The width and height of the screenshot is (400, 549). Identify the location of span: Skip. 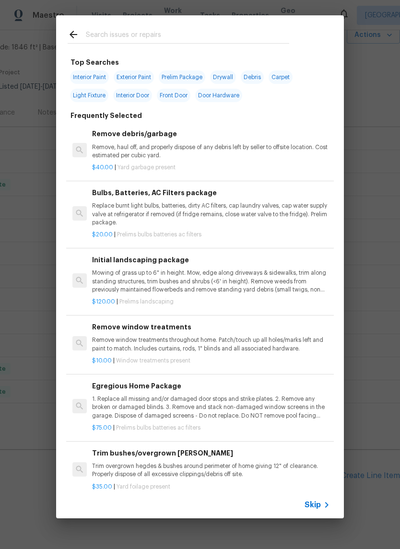
(313, 505).